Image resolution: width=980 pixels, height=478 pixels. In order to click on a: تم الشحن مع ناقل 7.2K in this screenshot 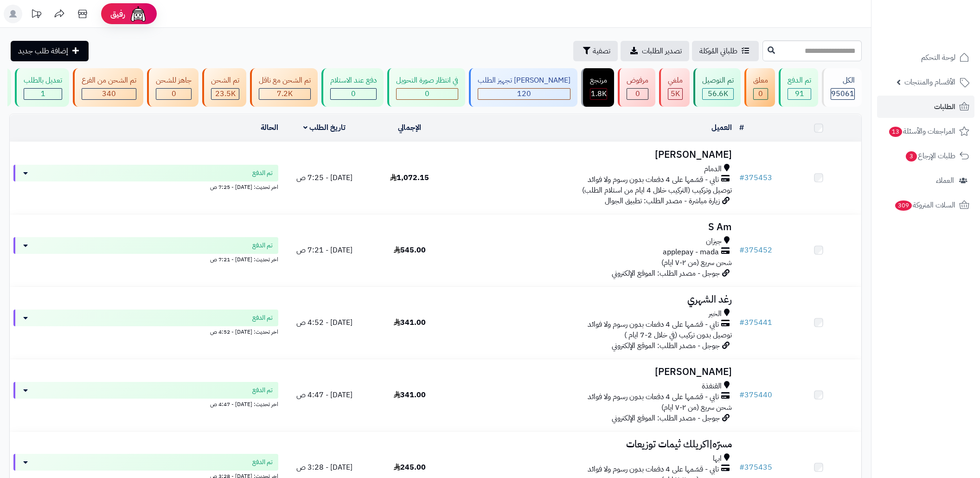, I will do `click(284, 87)`.